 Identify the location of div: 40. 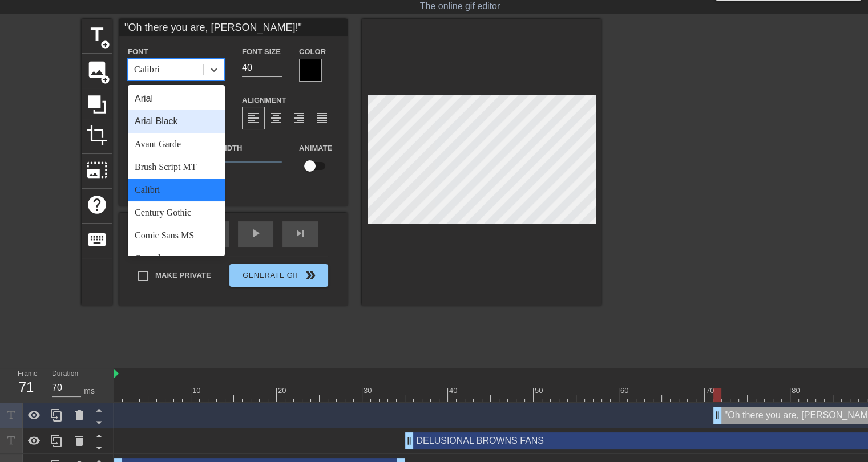
(454, 391).